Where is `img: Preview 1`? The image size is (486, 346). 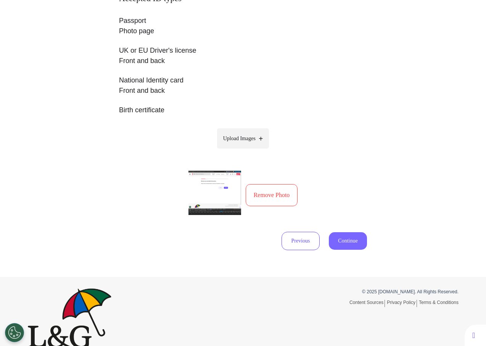
img: Preview 1 is located at coordinates (215, 193).